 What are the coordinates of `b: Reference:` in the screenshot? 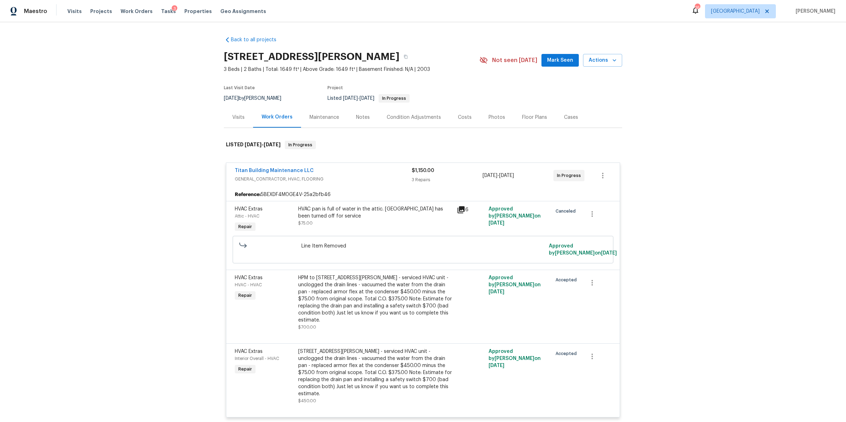 It's located at (248, 194).